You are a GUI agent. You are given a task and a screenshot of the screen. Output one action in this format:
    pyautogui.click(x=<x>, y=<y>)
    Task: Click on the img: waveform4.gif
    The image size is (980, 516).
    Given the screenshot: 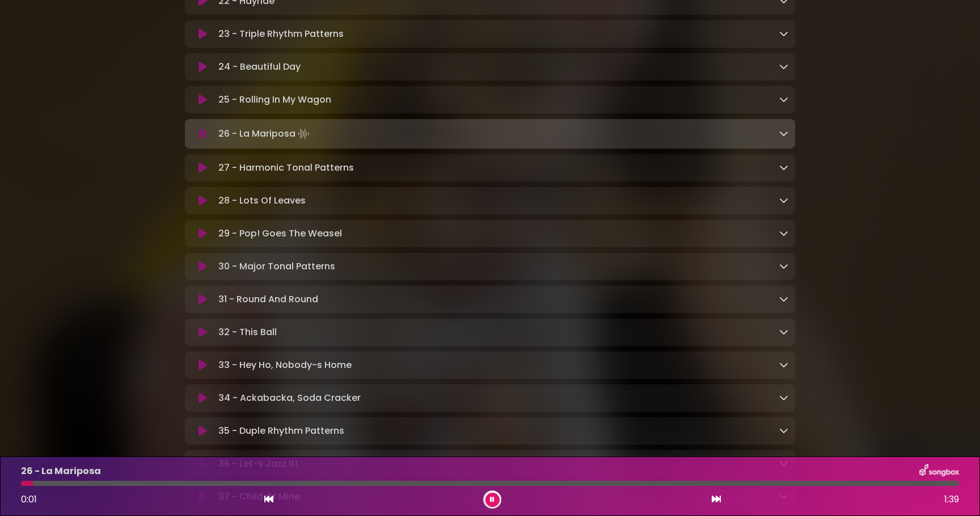 What is the action you would take?
    pyautogui.click(x=304, y=134)
    